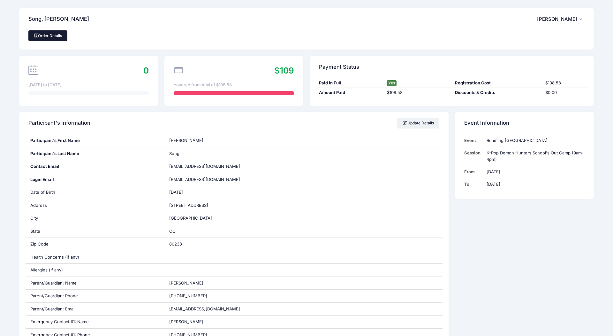 The image size is (613, 336). Describe the element at coordinates (418, 123) in the screenshot. I see `a: Update Details` at that location.